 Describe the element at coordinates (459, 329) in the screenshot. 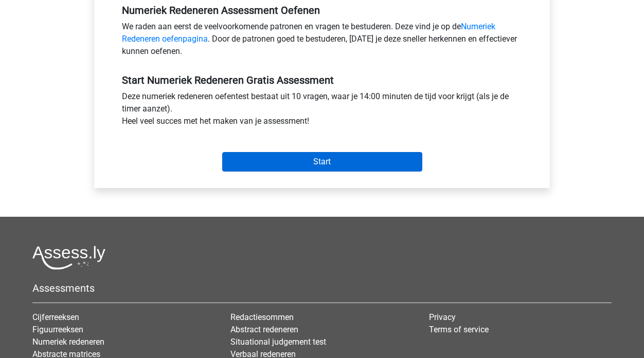

I see `a: Terms of service` at that location.